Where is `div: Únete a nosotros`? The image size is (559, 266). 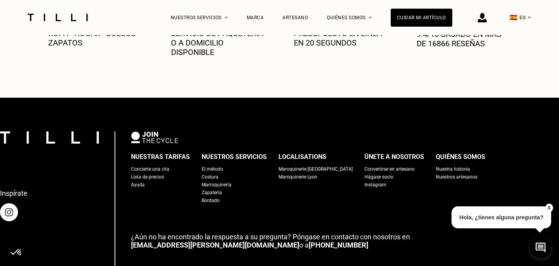 div: Únete a nosotros is located at coordinates (394, 157).